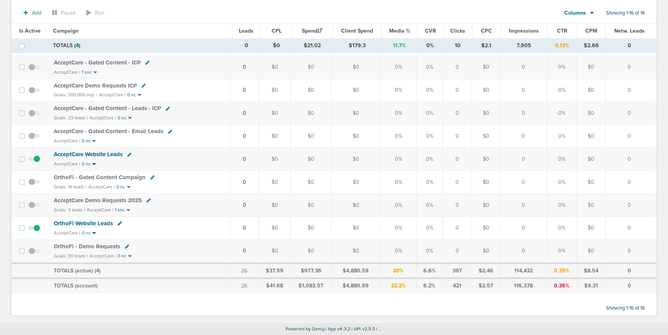 This screenshot has height=335, width=668. I want to click on span: Columns, so click(575, 13).